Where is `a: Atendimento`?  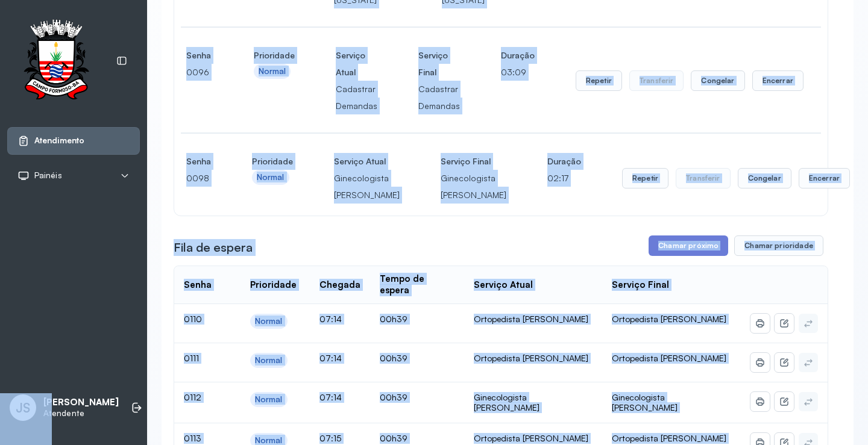
a: Atendimento is located at coordinates (73, 141).